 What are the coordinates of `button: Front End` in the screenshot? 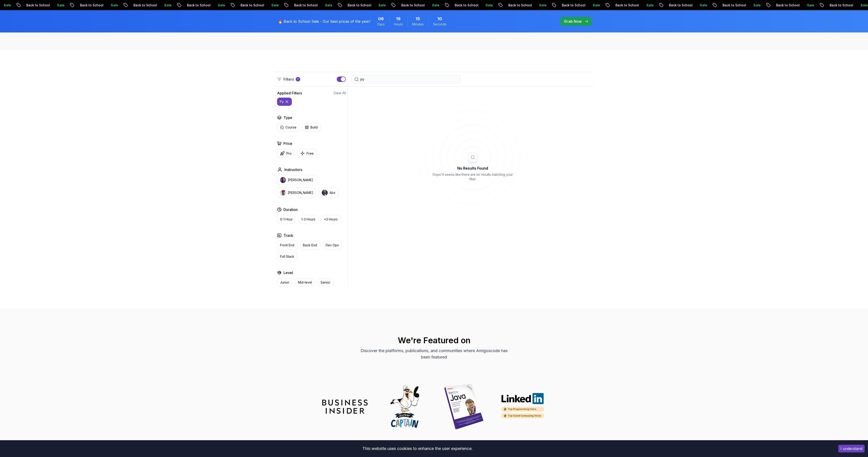 It's located at (287, 245).